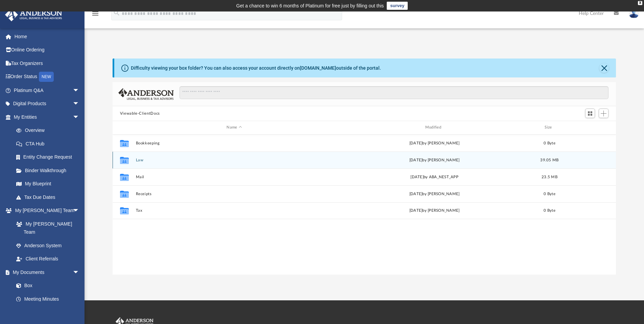 Image resolution: width=644 pixels, height=324 pixels. I want to click on a: Tax Organizers, so click(47, 63).